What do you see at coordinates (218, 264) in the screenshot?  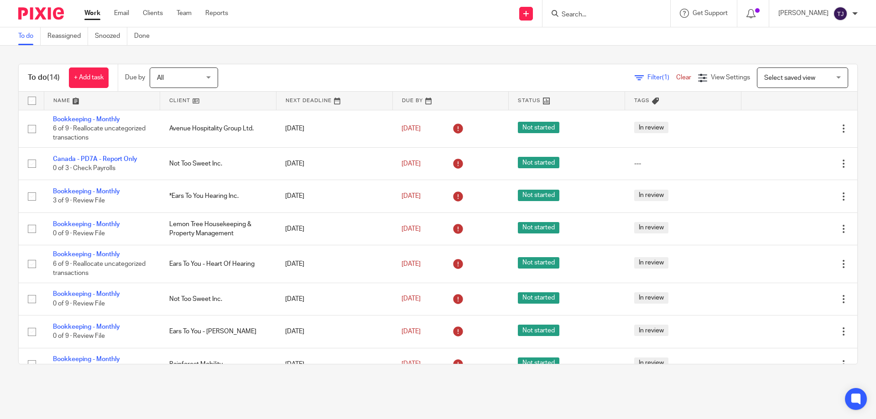 I see `td: Ears To You - Heart Of Hearing` at bounding box center [218, 264].